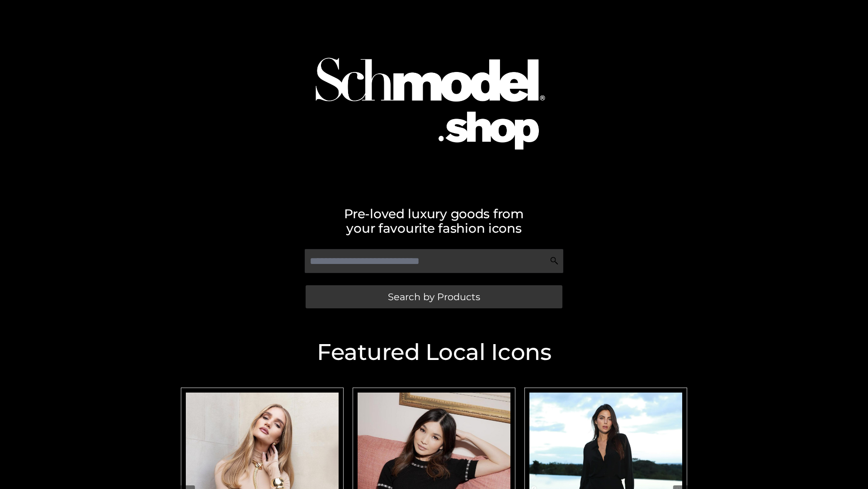 This screenshot has width=868, height=489. What do you see at coordinates (434, 296) in the screenshot?
I see `a: Search by Products` at bounding box center [434, 296].